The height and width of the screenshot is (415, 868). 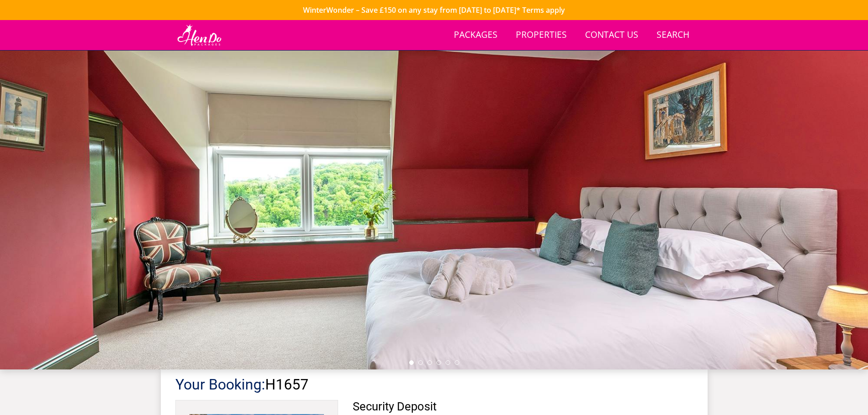 I want to click on a: Contact Us, so click(x=611, y=35).